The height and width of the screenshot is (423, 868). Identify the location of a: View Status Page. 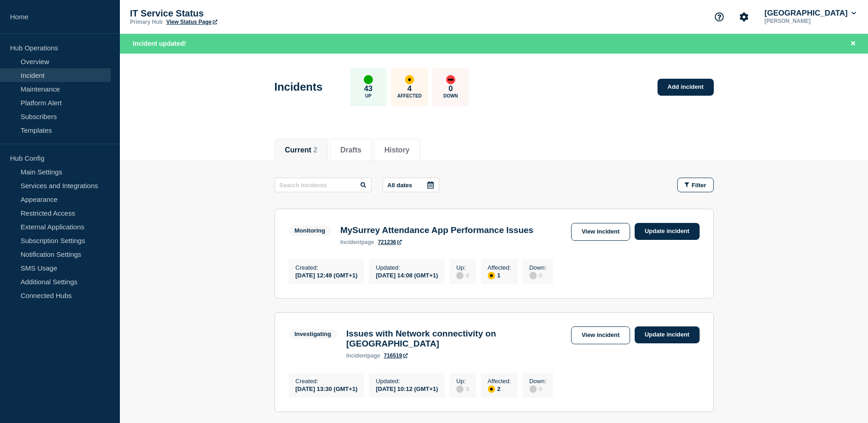
(191, 22).